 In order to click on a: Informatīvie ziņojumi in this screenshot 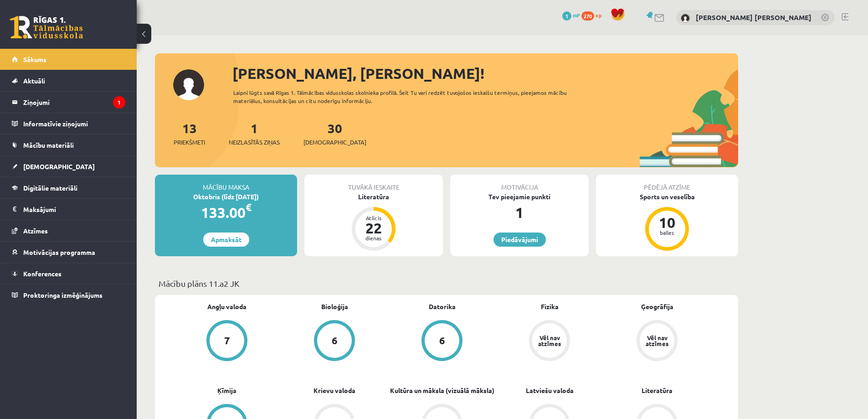, I will do `click(68, 124)`.